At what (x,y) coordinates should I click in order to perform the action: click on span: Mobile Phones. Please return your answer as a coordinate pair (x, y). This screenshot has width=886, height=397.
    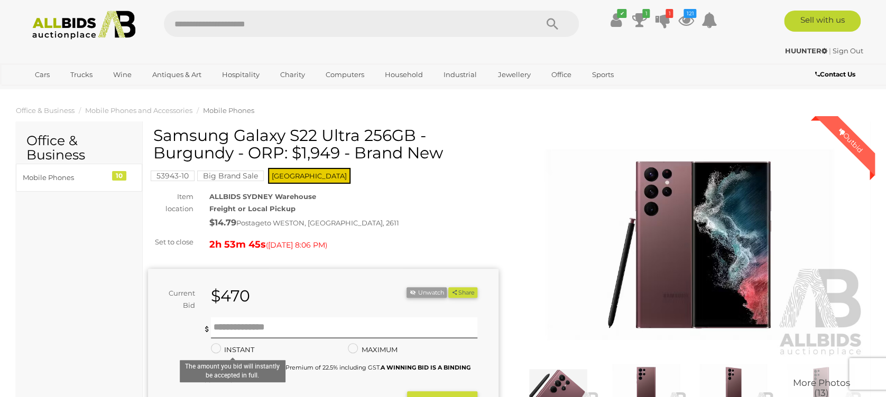
    Looking at the image, I should click on (228, 110).